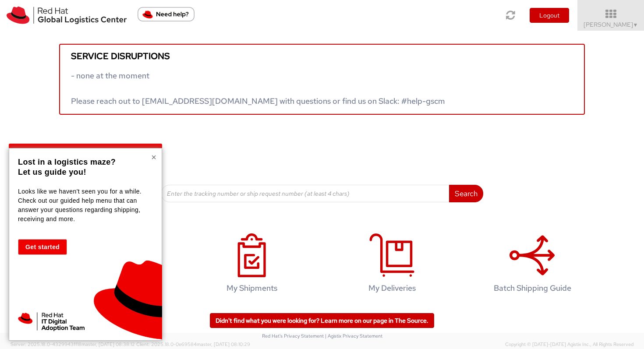 The image size is (644, 349). What do you see at coordinates (392, 288) in the screenshot?
I see `h4: My Deliveries` at bounding box center [392, 288].